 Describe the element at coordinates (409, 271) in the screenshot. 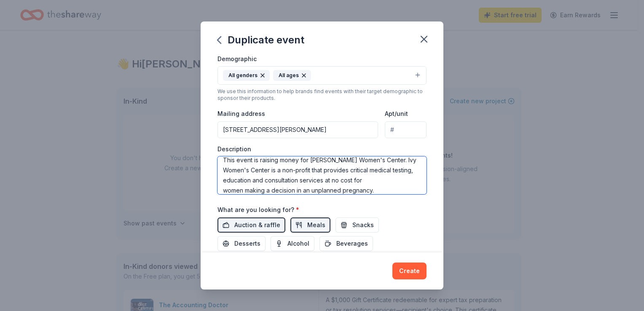

I see `button: Create` at that location.